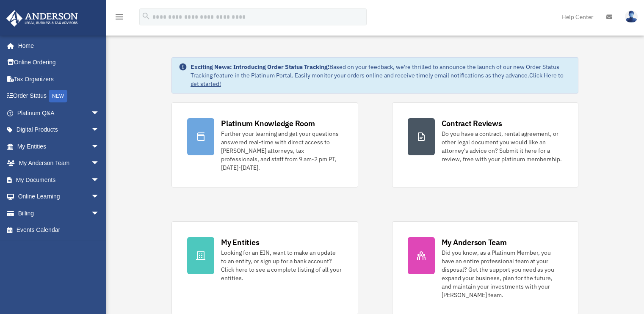  I want to click on div: My Entities, so click(240, 242).